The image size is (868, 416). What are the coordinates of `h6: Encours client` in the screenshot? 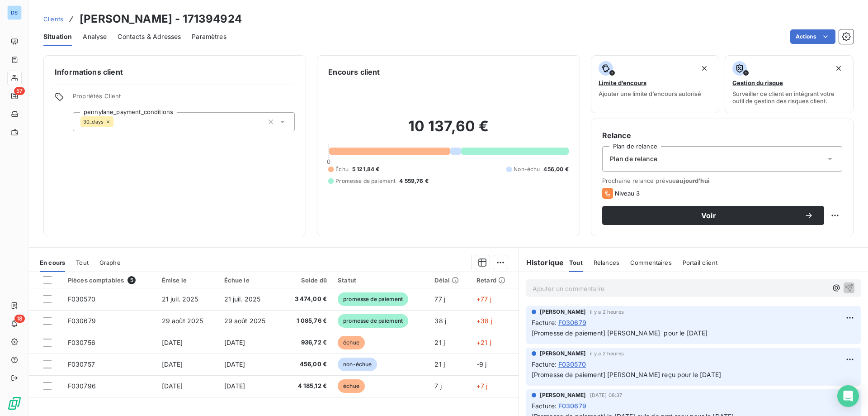 It's located at (354, 72).